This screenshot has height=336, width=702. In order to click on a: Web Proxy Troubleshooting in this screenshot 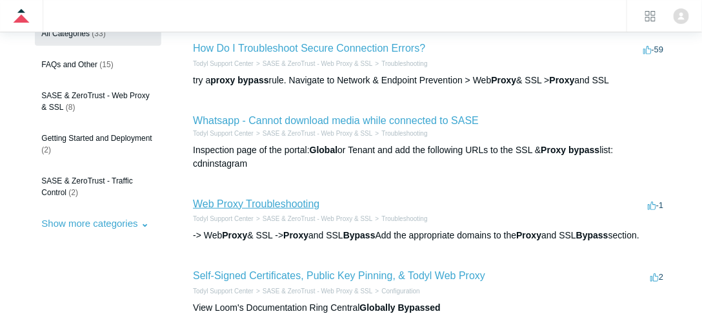, I will do `click(256, 203)`.